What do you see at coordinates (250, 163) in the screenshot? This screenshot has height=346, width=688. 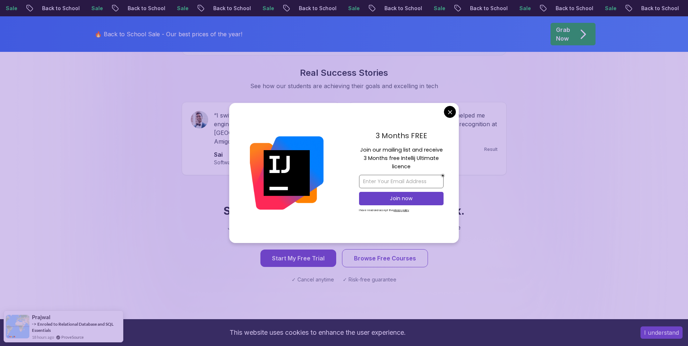 I see `p: Software Engineer @ Amazon` at bounding box center [250, 163].